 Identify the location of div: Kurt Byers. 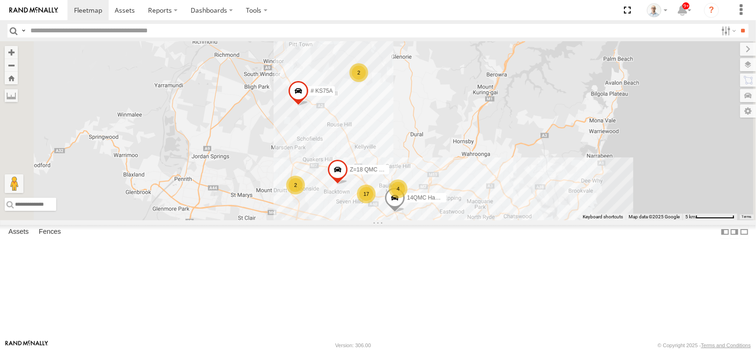
(657, 10).